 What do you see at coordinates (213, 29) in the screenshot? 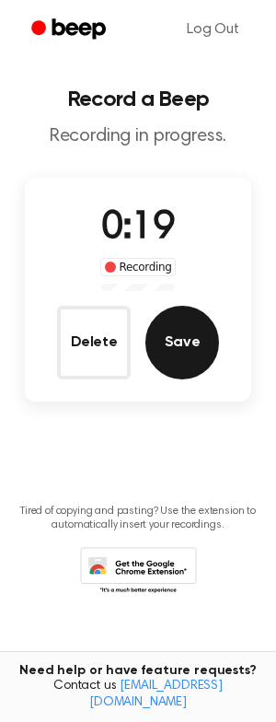
I see `a: Log Out` at bounding box center [213, 29].